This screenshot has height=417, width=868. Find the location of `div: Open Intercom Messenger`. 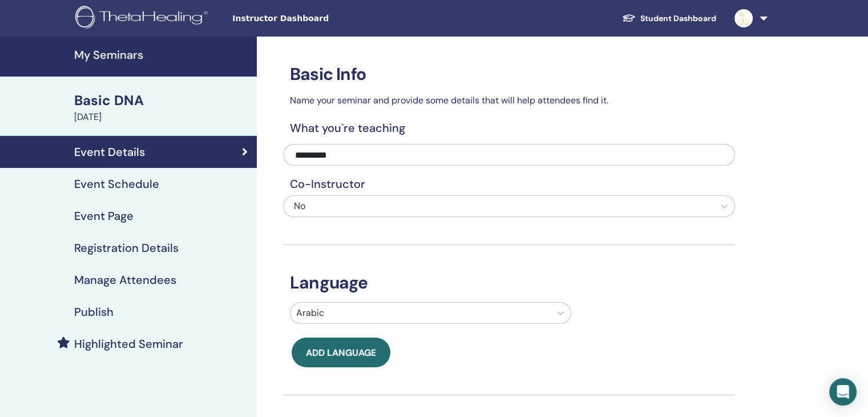

div: Open Intercom Messenger is located at coordinates (843, 392).